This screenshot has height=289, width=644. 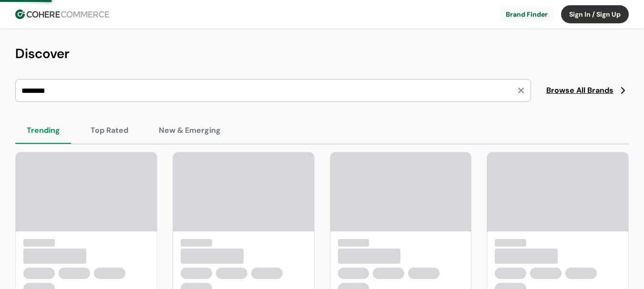 What do you see at coordinates (587, 90) in the screenshot?
I see `a: Browse All Brands` at bounding box center [587, 90].